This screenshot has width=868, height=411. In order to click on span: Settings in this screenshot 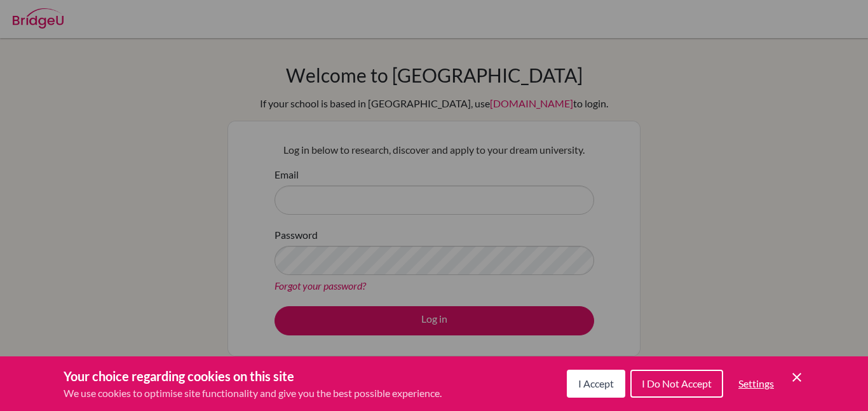, I will do `click(756, 384)`.